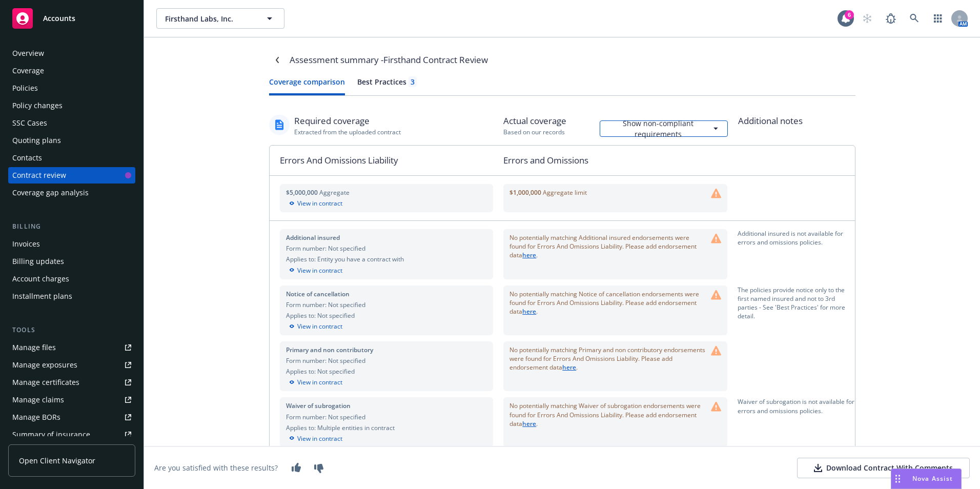 The height and width of the screenshot is (489, 980). Describe the element at coordinates (914, 19) in the screenshot. I see `a: Search` at that location.